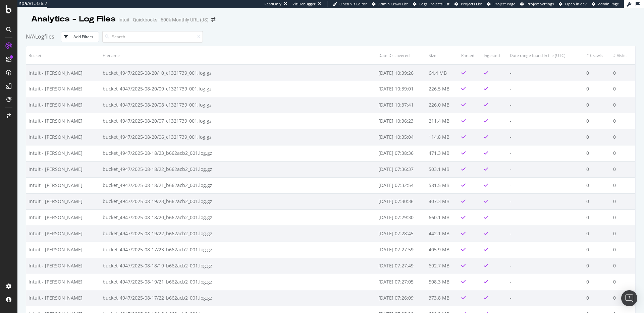 The height and width of the screenshot is (313, 644). Describe the element at coordinates (623, 55) in the screenshot. I see `th: # Visits` at that location.